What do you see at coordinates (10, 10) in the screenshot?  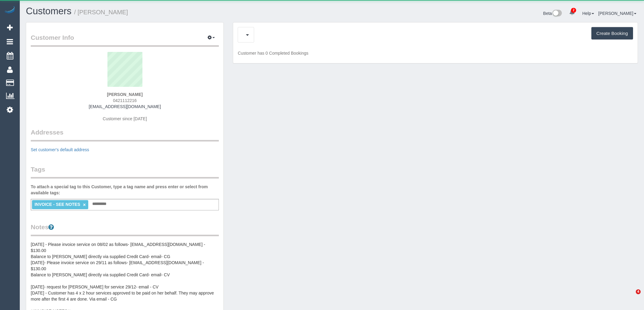 I see `a: Automaid Logo` at bounding box center [10, 10].